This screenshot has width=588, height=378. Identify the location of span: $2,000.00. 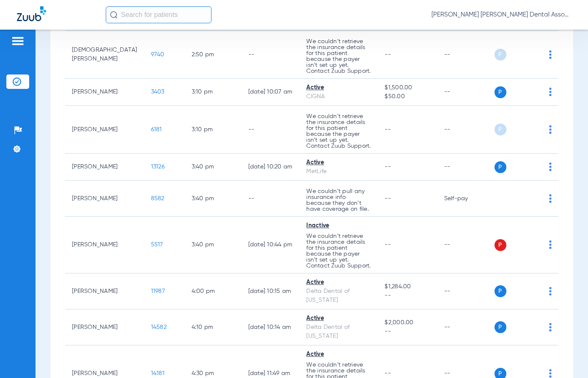
(407, 323).